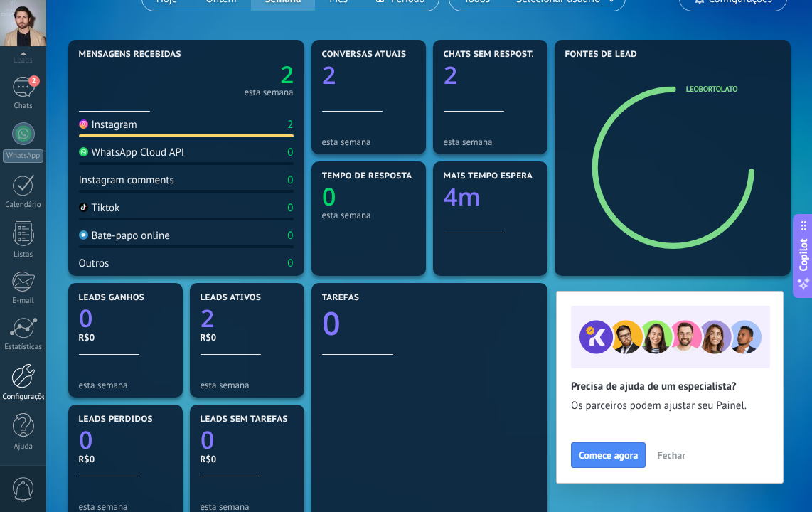 The image size is (812, 512). I want to click on span: Leads sem tarefas, so click(244, 420).